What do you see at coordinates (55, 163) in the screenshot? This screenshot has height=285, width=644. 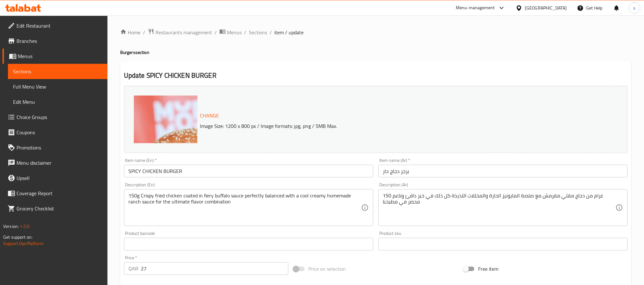 I see `a: Menu disclaimer` at bounding box center [55, 163].